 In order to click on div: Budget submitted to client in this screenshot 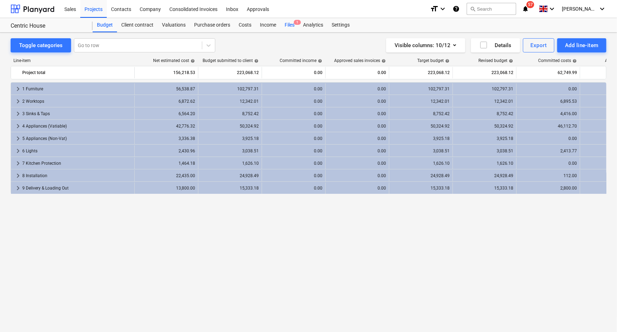, I will do `click(231, 61)`.